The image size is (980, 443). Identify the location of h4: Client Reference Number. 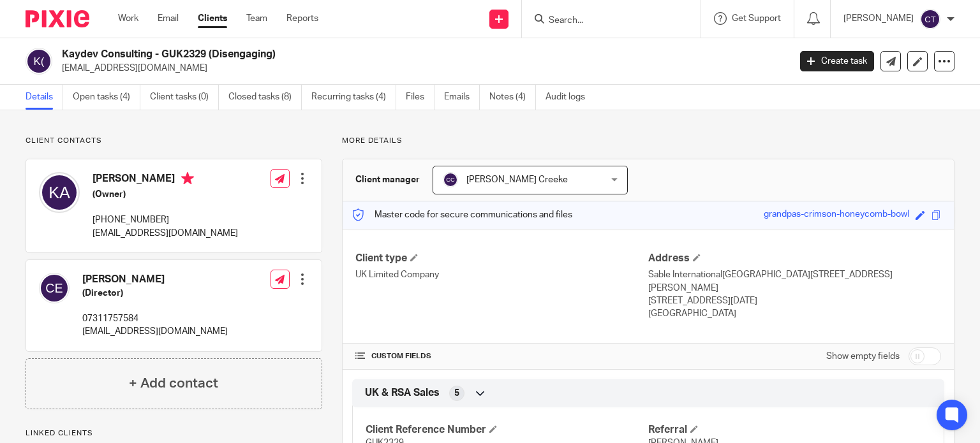
(507, 429).